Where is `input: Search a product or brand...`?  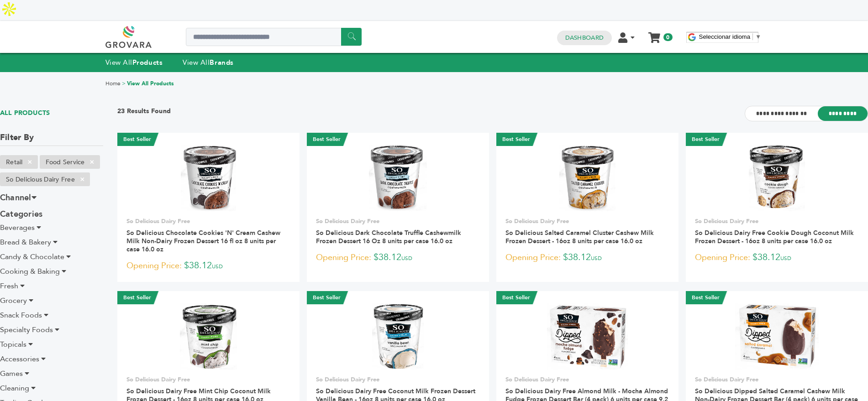
input: Search a product or brand... is located at coordinates (273, 37).